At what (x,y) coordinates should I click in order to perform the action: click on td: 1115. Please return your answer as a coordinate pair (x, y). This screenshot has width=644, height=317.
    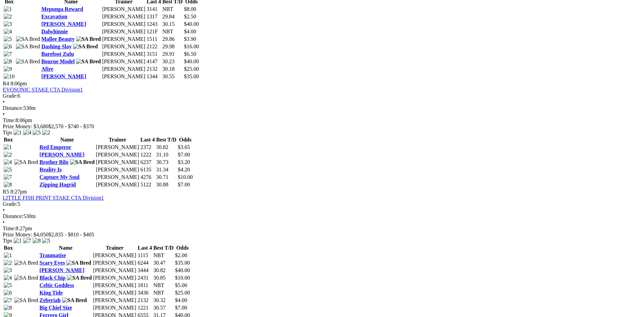
    Looking at the image, I should click on (145, 255).